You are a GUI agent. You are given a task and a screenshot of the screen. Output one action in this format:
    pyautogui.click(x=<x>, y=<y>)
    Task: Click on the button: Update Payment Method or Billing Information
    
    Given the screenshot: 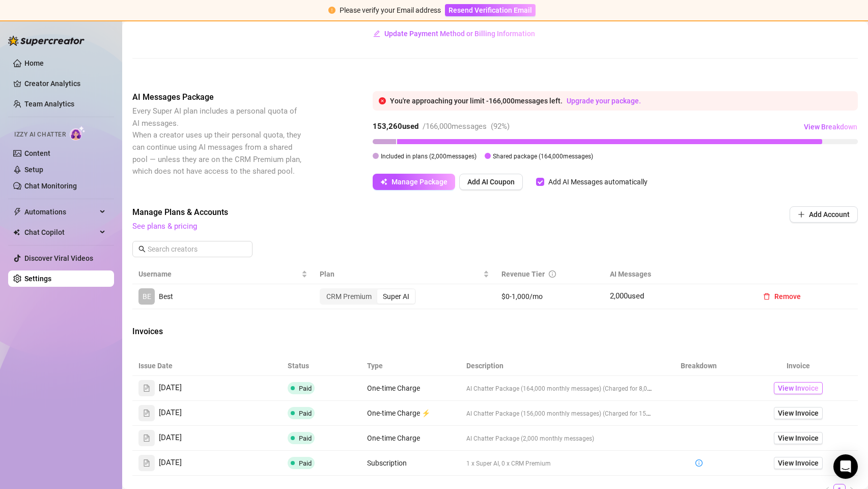 What is the action you would take?
    pyautogui.click(x=454, y=34)
    